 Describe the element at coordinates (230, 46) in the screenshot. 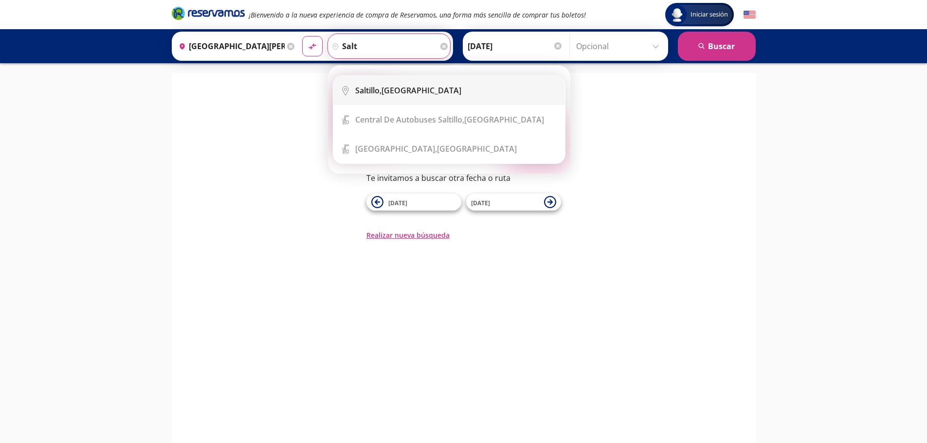

I see `input: Buscar Origen` at that location.